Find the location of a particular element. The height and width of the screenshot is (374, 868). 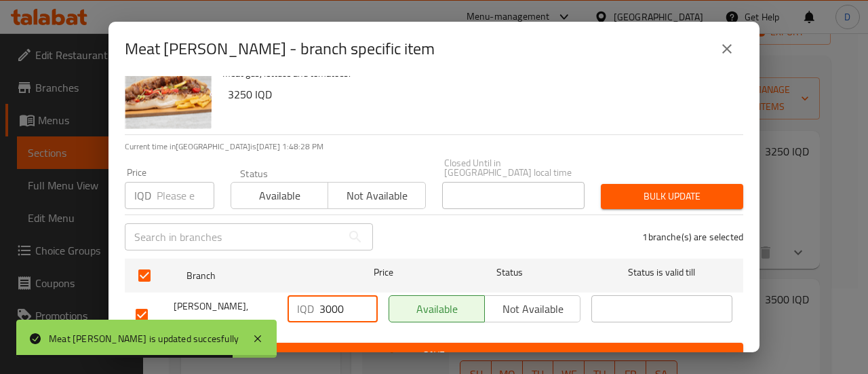

span: Status is valid till is located at coordinates (662, 272).